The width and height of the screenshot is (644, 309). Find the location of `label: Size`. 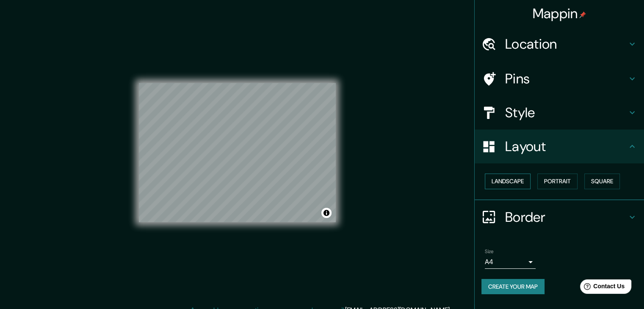

label: Size is located at coordinates (489, 251).